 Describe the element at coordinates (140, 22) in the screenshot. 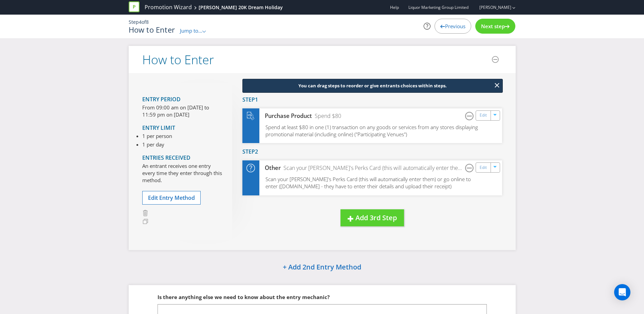

I see `span: 4` at that location.